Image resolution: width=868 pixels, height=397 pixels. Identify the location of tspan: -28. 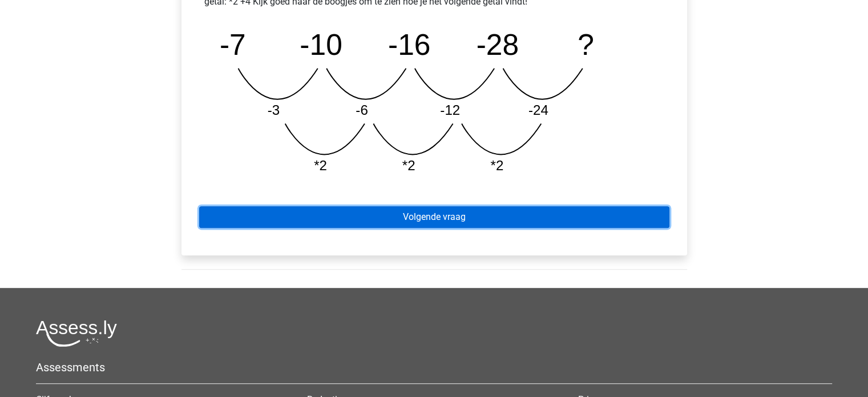
(497, 44).